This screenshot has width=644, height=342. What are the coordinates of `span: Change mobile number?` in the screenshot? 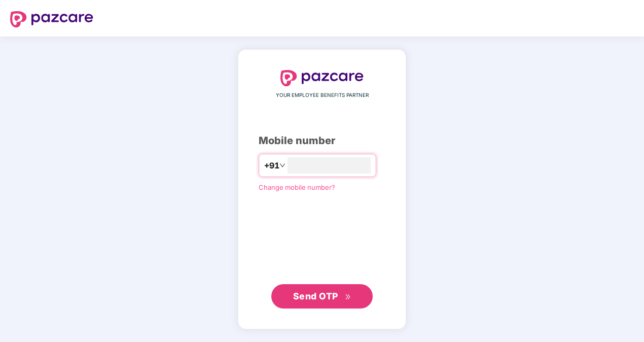 It's located at (296, 187).